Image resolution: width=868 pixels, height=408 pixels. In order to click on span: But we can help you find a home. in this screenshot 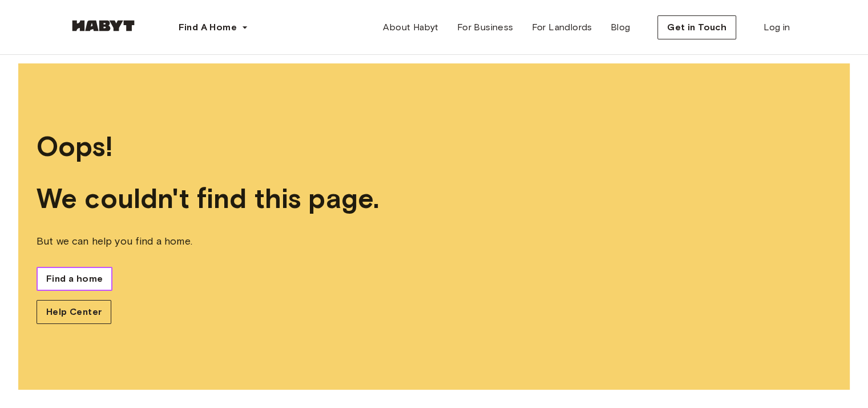, I will do `click(434, 241)`.